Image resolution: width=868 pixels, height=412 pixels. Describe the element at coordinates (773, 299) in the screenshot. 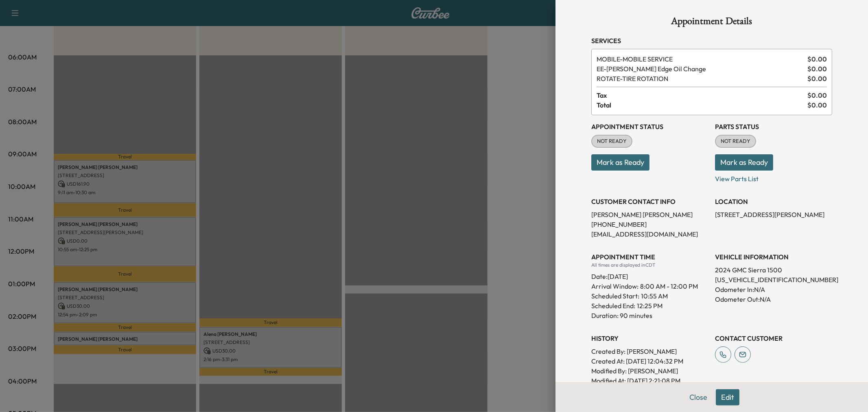

I see `p: Odometer Out: N/A` at that location.